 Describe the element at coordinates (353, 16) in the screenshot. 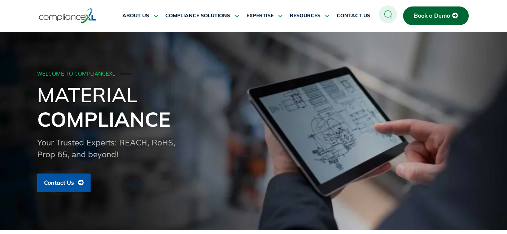

I see `span: CONTACT US` at that location.